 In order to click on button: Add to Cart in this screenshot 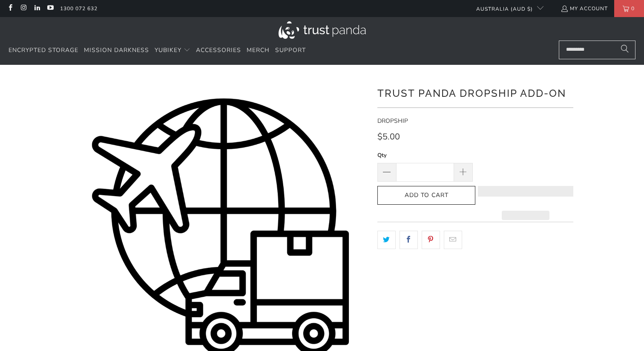, I will do `click(426, 195)`.